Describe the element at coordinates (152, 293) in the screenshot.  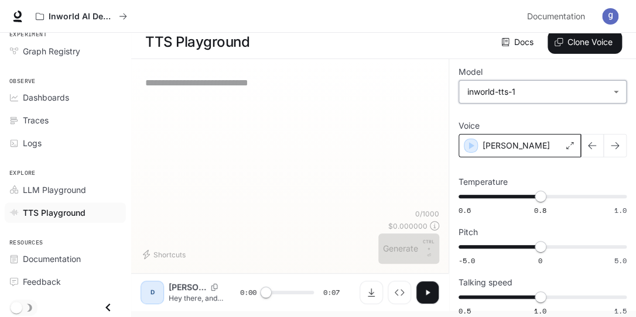
I see `div: D` at that location.